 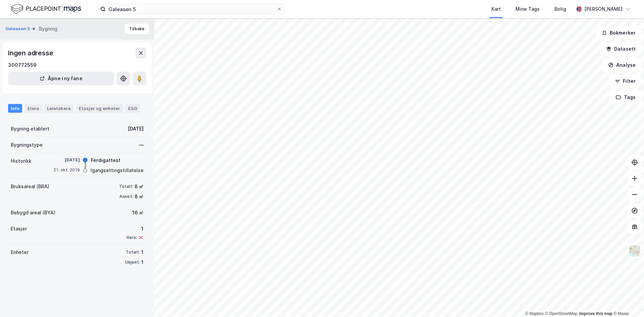 What do you see at coordinates (33, 108) in the screenshot?
I see `div: Eiere` at bounding box center [33, 108].